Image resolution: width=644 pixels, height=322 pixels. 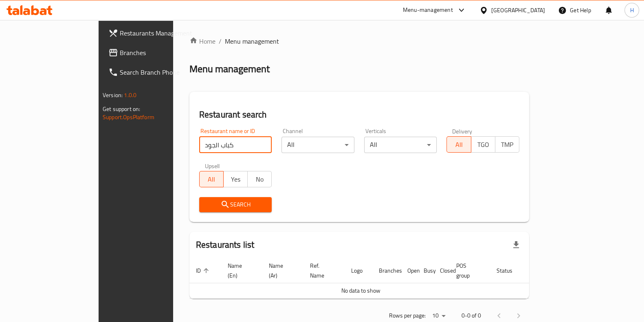 I want to click on span: No, so click(x=260, y=179).